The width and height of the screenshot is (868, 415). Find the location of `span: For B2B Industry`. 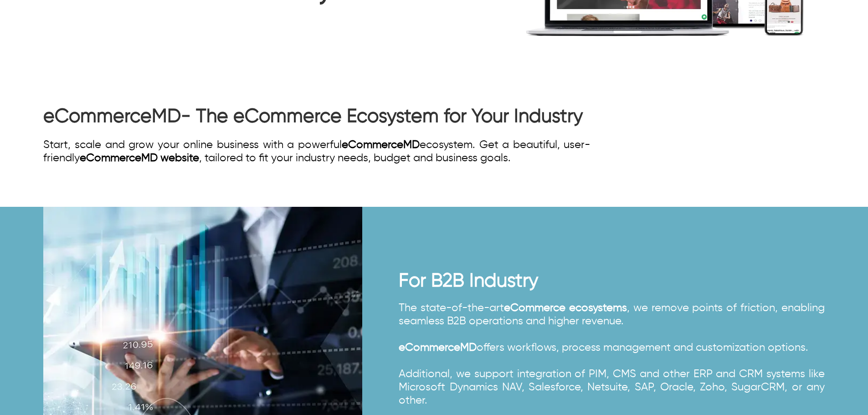

span: For B2B Industry is located at coordinates (468, 281).